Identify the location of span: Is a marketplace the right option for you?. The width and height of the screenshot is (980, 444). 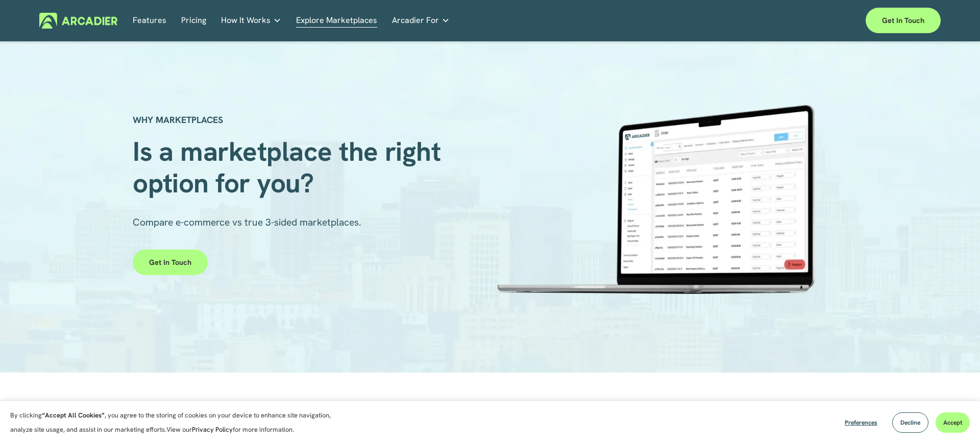
(290, 166).